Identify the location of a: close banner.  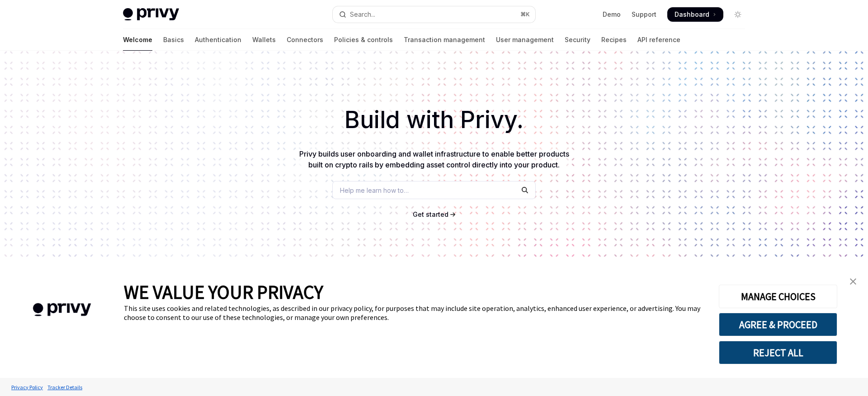
(854, 282).